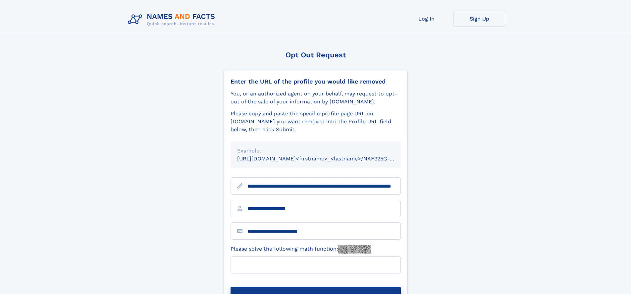 The width and height of the screenshot is (631, 294). Describe the element at coordinates (316, 98) in the screenshot. I see `div: You, or an authorized agent on your behalf, may request to opt-out of the sale of your informatio...` at that location.